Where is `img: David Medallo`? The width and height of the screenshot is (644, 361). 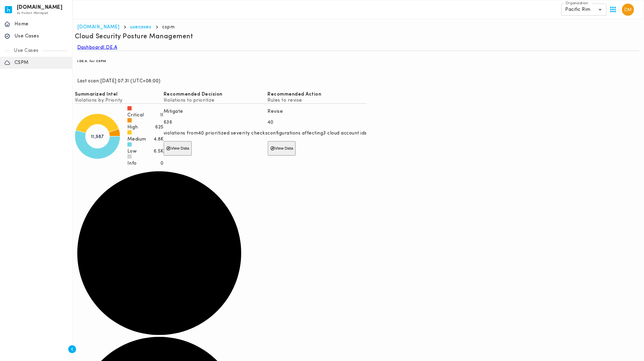
img: David Medallo is located at coordinates (628, 10).